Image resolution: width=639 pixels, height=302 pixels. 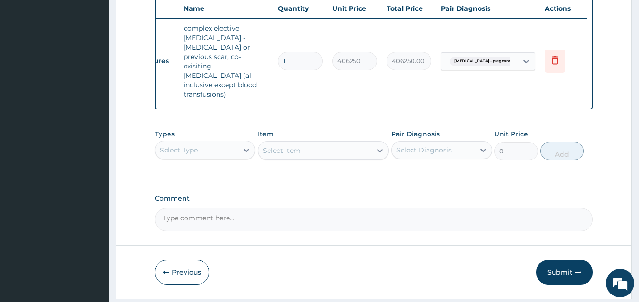 I want to click on span: We're online!, so click(x=93, y=138).